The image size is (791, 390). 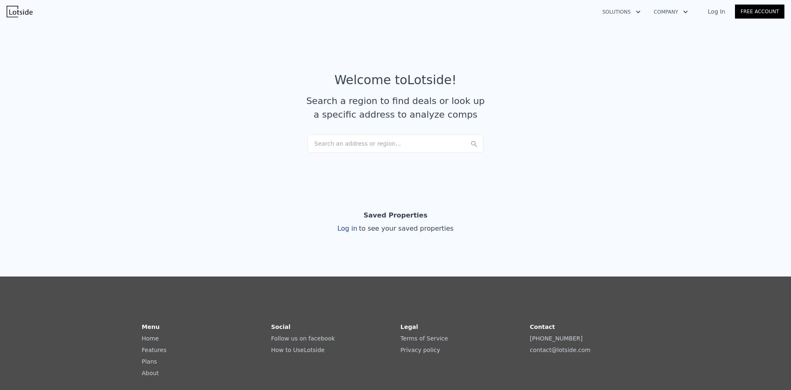 What do you see at coordinates (409, 326) in the screenshot?
I see `strong: Legal` at bounding box center [409, 326].